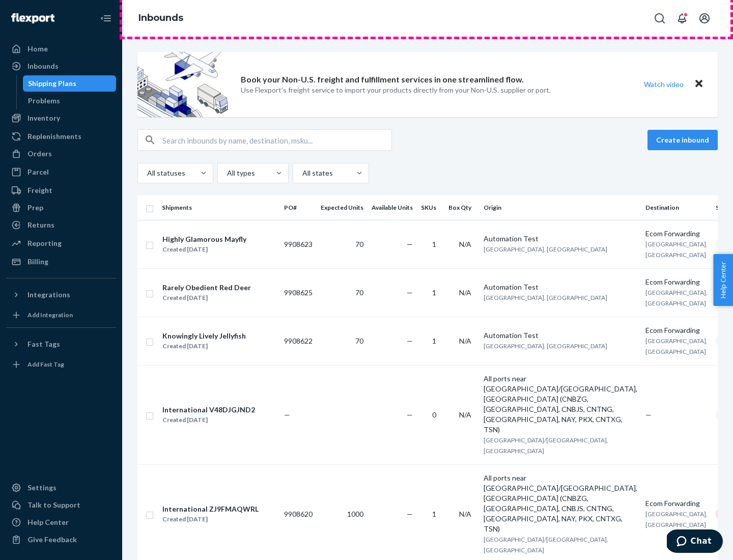  I want to click on div: Home, so click(38, 49).